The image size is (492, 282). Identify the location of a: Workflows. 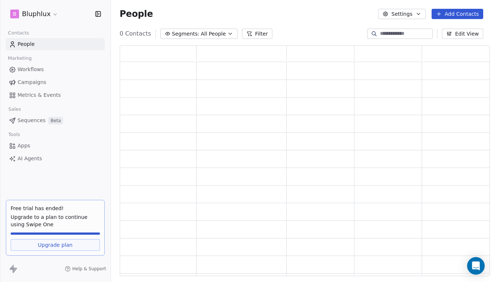
(55, 69).